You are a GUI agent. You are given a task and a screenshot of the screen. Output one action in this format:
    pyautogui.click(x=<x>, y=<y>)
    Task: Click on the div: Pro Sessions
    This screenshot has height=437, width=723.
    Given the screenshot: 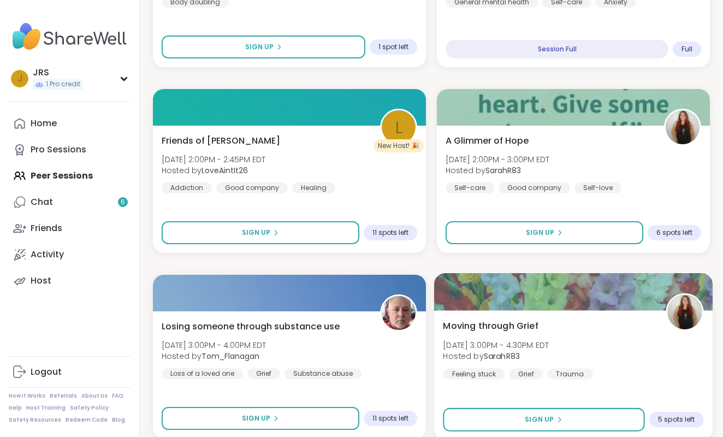 What is the action you would take?
    pyautogui.click(x=58, y=150)
    